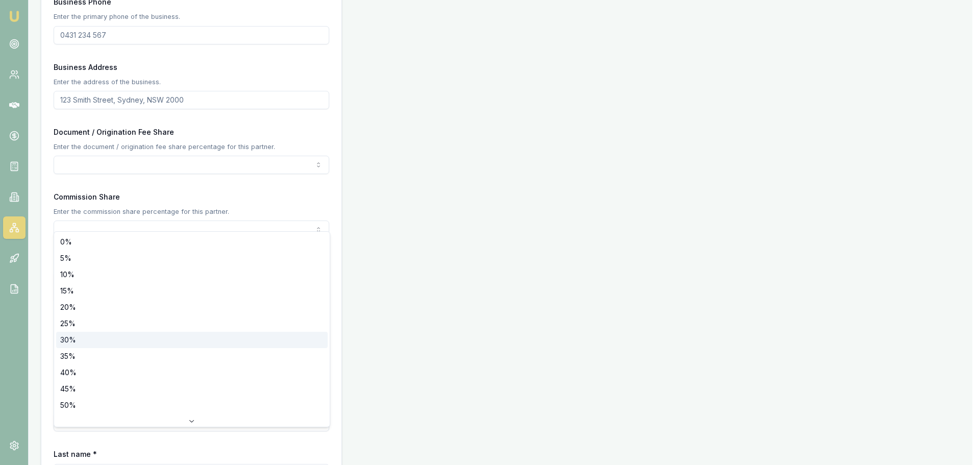 The height and width of the screenshot is (465, 980). Describe the element at coordinates (66, 242) in the screenshot. I see `span: 0 %` at that location.